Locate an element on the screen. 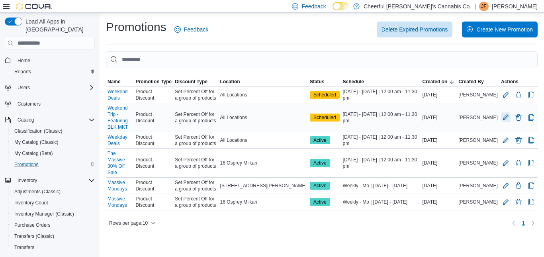  button: Name is located at coordinates (120, 82).